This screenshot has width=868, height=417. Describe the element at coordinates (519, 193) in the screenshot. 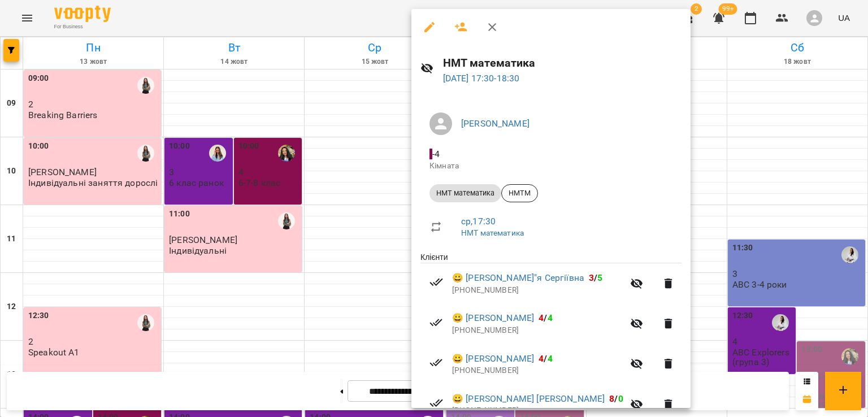

I see `div: НМТМ` at that location.